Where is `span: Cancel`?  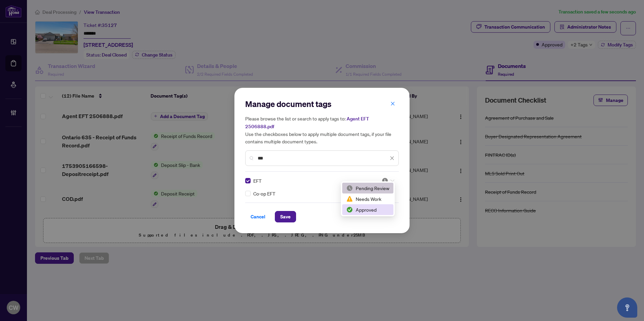 span: Cancel is located at coordinates (258, 217).